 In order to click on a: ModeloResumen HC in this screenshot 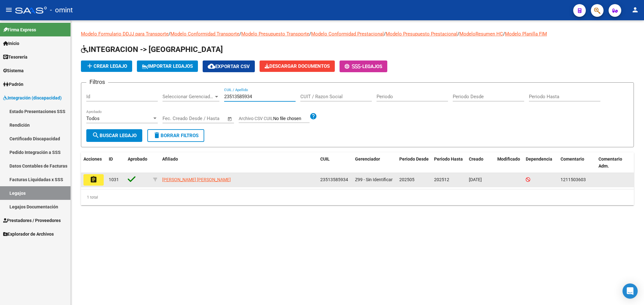, I will do `click(481, 34)`.